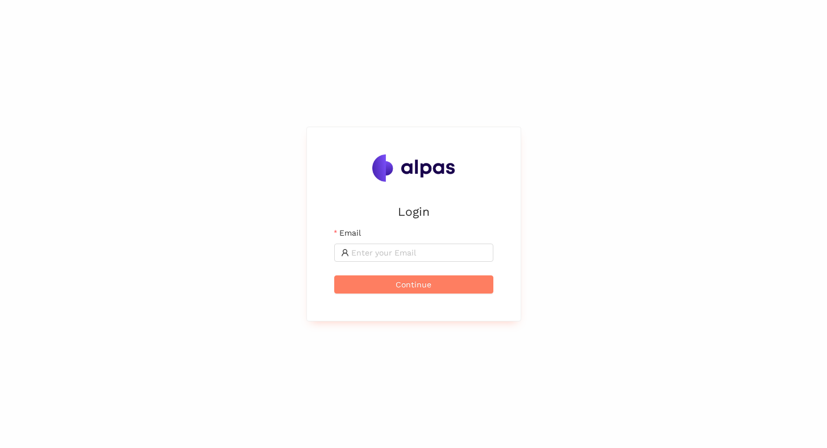  Describe the element at coordinates (414, 285) in the screenshot. I see `button: Continue` at that location.